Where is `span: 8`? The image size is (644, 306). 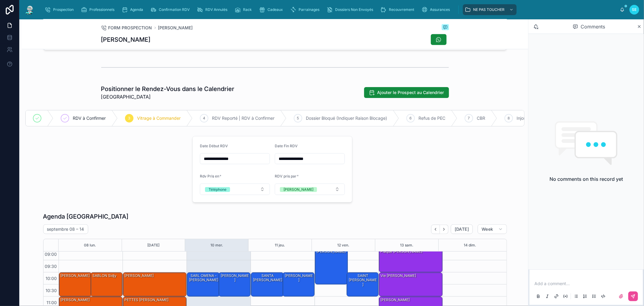 span: 8 is located at coordinates (509, 118).